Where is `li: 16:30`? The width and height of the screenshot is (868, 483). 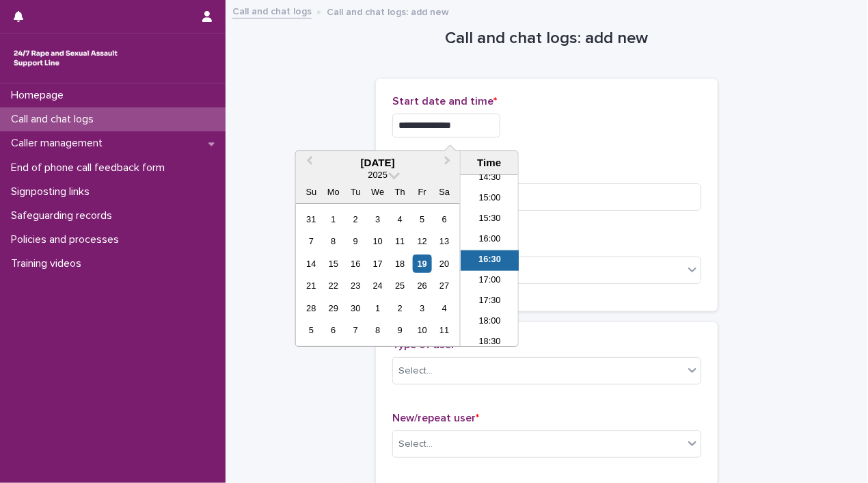 li: 16:30 is located at coordinates (489, 260).